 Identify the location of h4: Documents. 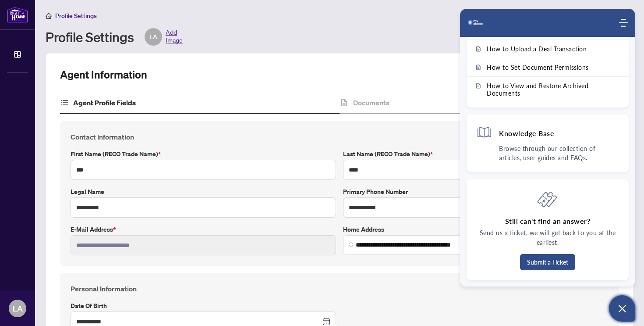
(371, 102).